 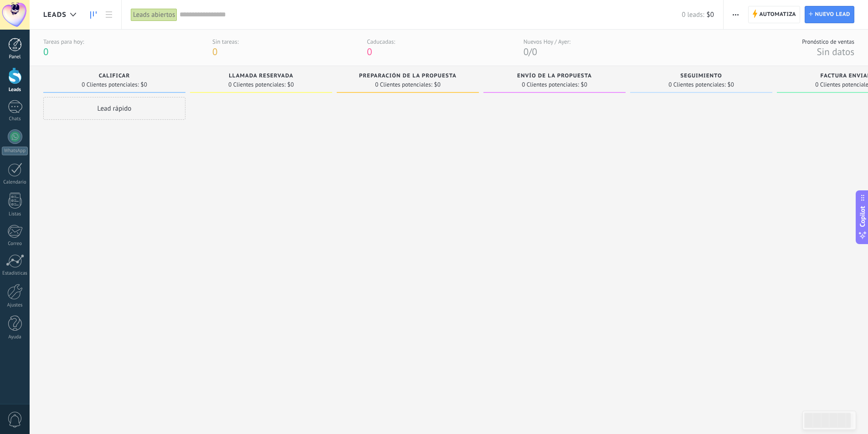 I want to click on div: Tareas para hoy:, so click(x=64, y=41).